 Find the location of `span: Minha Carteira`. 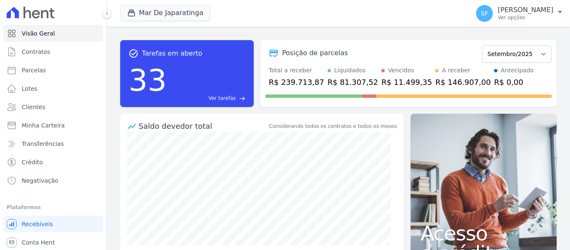

span: Minha Carteira is located at coordinates (43, 125).